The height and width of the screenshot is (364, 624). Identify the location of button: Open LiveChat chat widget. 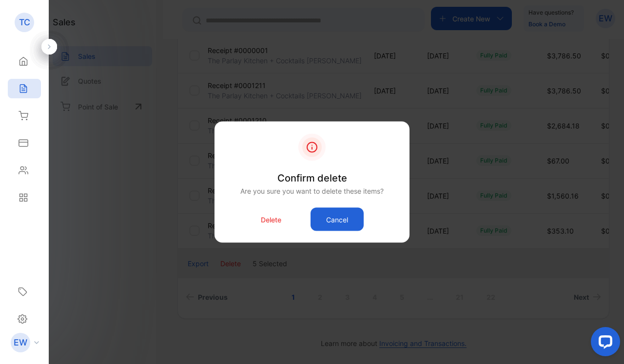
(22, 19).